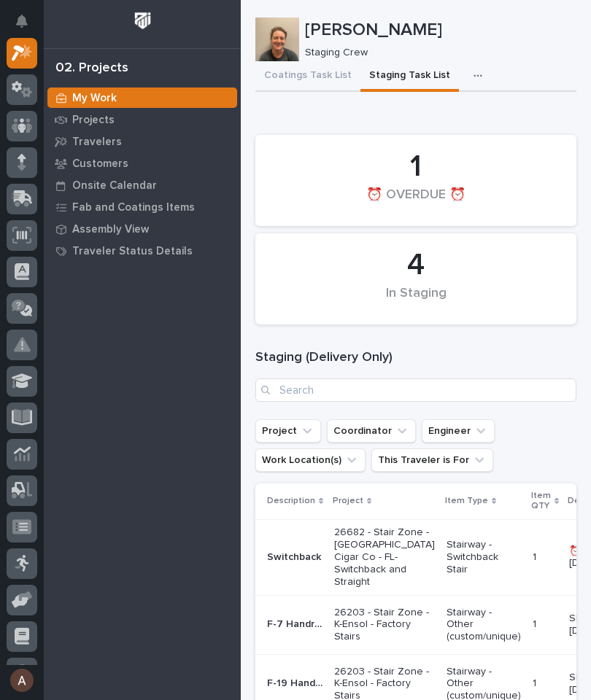 The image size is (591, 700). What do you see at coordinates (415, 358) in the screenshot?
I see `h1: Staging (Delivery Only)` at bounding box center [415, 358].